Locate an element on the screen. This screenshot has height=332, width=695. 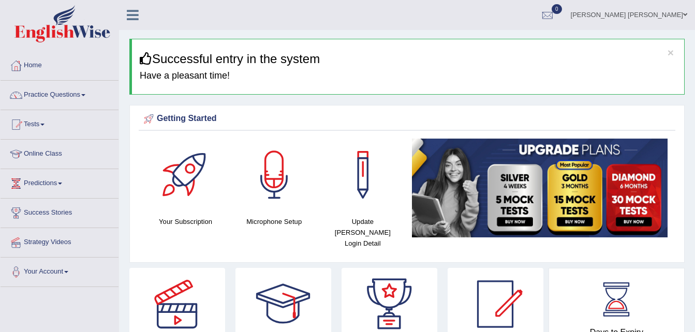
a: Your Account is located at coordinates (59, 270).